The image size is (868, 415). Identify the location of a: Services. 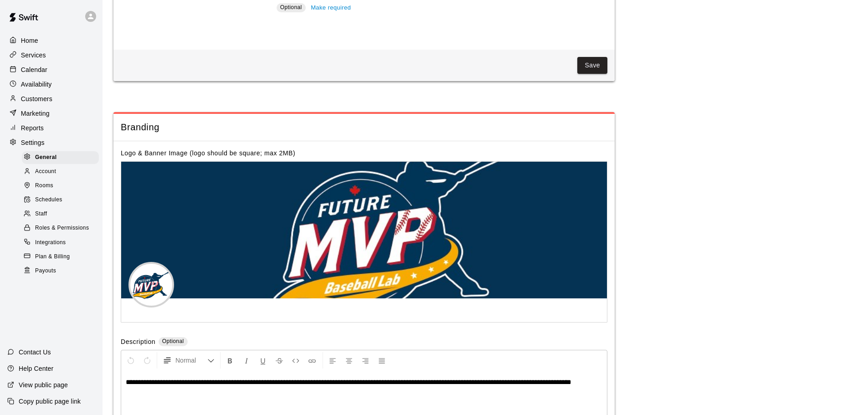
(51, 55).